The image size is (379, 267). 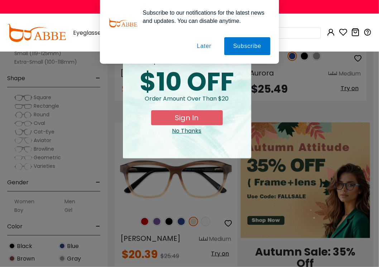 I want to click on button: Later, so click(x=204, y=46).